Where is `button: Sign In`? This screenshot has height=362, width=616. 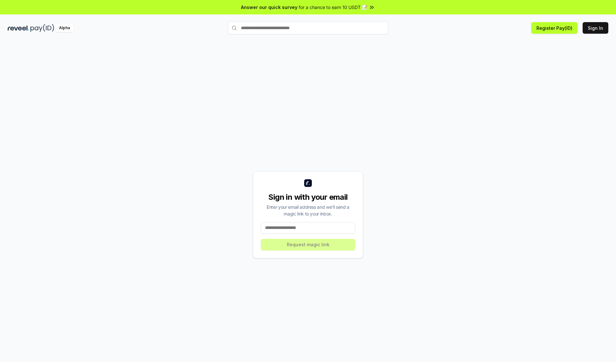
button: Sign In is located at coordinates (595, 28).